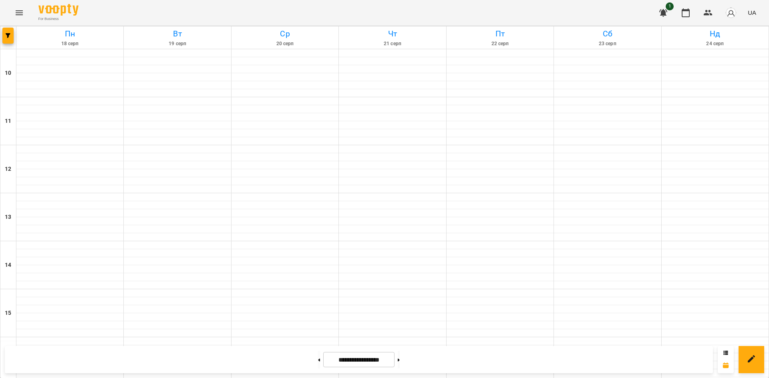 The height and width of the screenshot is (378, 769). What do you see at coordinates (58, 10) in the screenshot?
I see `img: Voopty Logo` at bounding box center [58, 10].